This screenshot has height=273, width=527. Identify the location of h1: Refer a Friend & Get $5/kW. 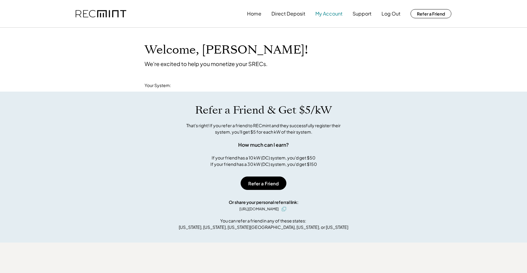
(263, 110).